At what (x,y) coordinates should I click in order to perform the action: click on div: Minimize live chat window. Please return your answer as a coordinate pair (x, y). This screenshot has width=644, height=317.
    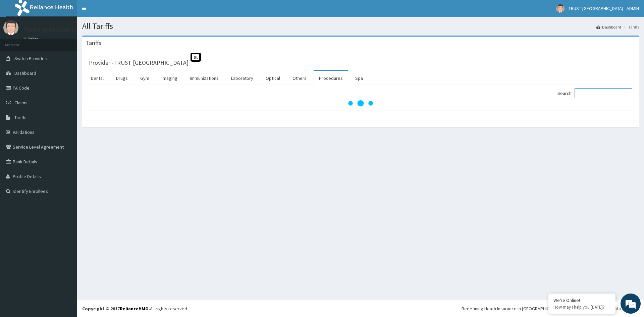
    Looking at the image, I should click on (118, 11).